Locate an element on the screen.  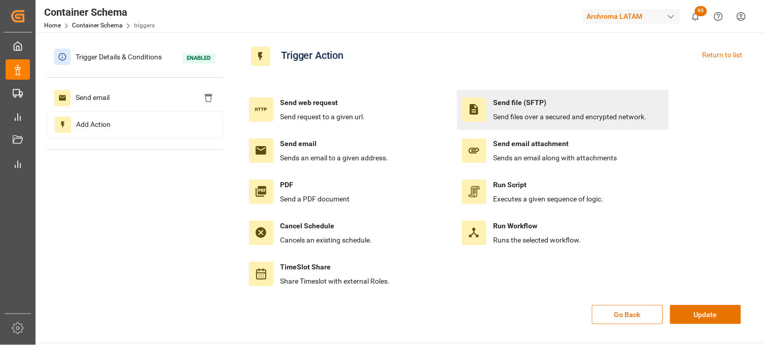
span: Enabled is located at coordinates (199, 58).